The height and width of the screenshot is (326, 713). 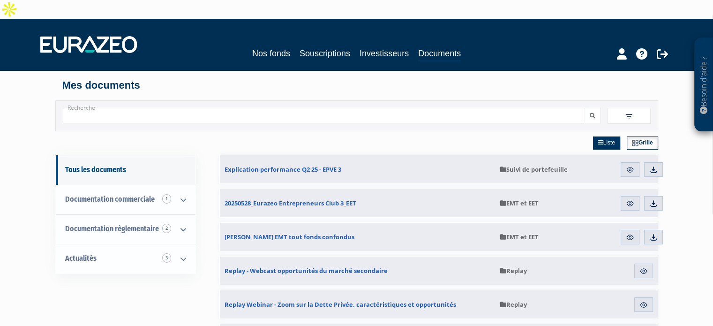 What do you see at coordinates (126, 170) in the screenshot?
I see `a: Tous les documents` at bounding box center [126, 170].